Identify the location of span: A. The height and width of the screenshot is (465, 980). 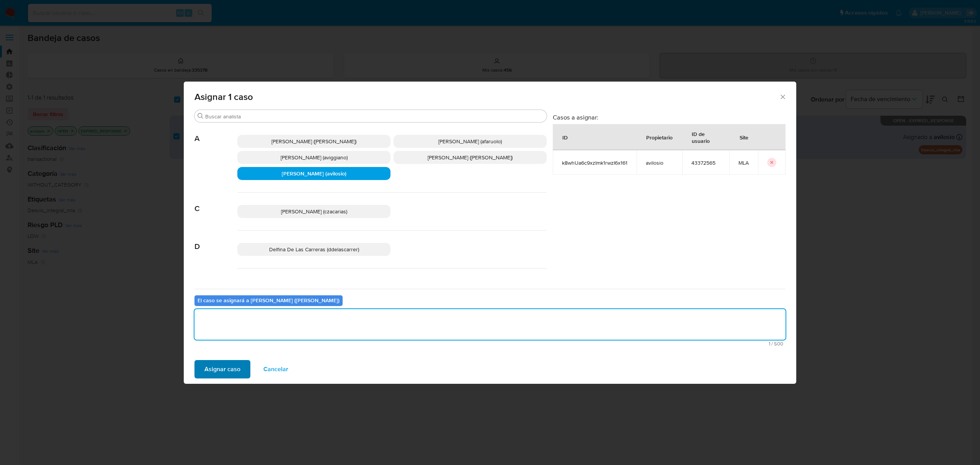
(216, 133).